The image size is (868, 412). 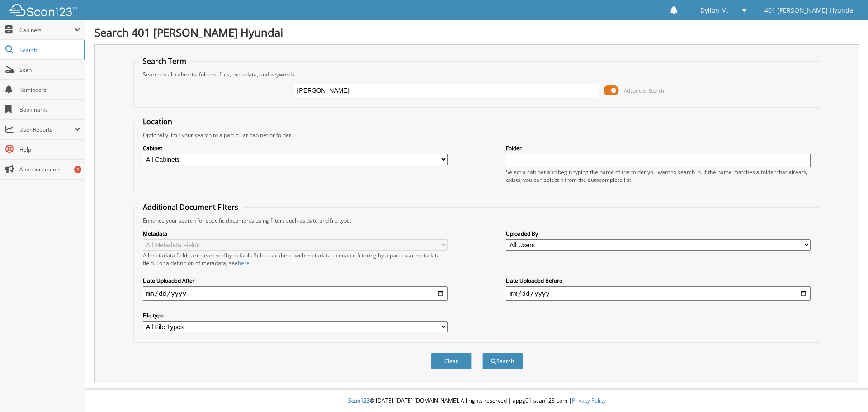 What do you see at coordinates (295, 294) in the screenshot?
I see `input: start` at bounding box center [295, 294].